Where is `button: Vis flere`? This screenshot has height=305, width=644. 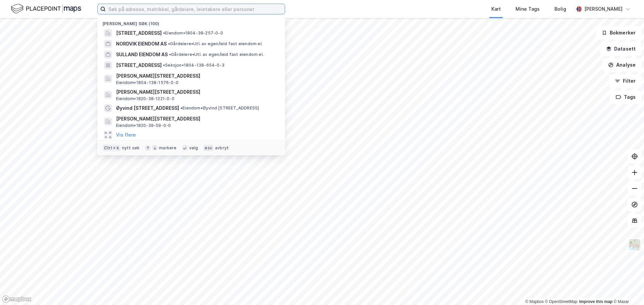 button: Vis flere is located at coordinates (126, 135).